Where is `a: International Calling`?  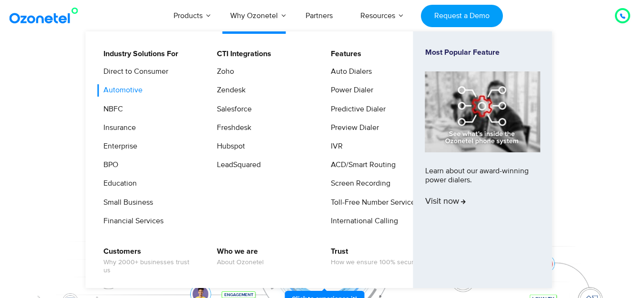 a: International Calling is located at coordinates (362, 221).